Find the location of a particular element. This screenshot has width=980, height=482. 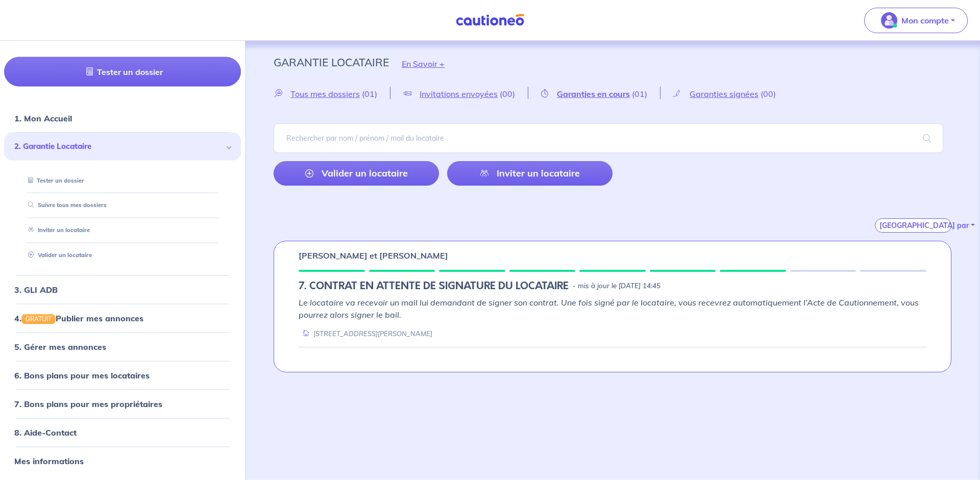

p: Mon compte is located at coordinates (925, 20).